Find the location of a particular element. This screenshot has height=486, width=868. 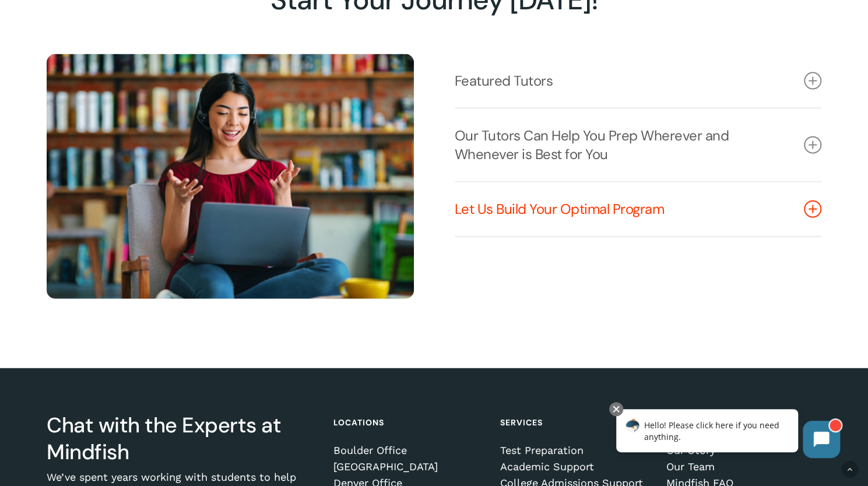

a: Boulder Office is located at coordinates (409, 450).